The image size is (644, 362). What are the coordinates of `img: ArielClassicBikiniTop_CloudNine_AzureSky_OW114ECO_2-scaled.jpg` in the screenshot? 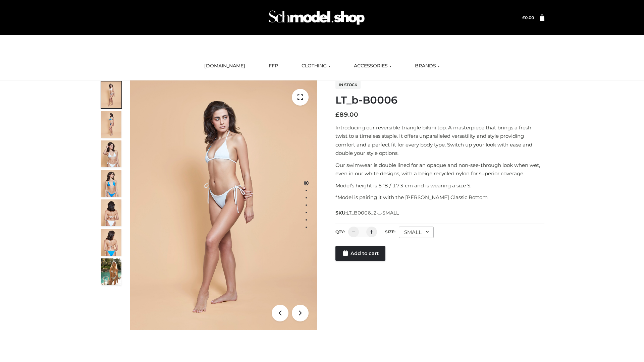 It's located at (112, 124).